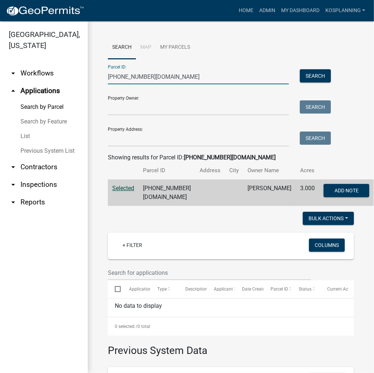  What do you see at coordinates (210, 170) in the screenshot?
I see `th: Address` at bounding box center [210, 170].